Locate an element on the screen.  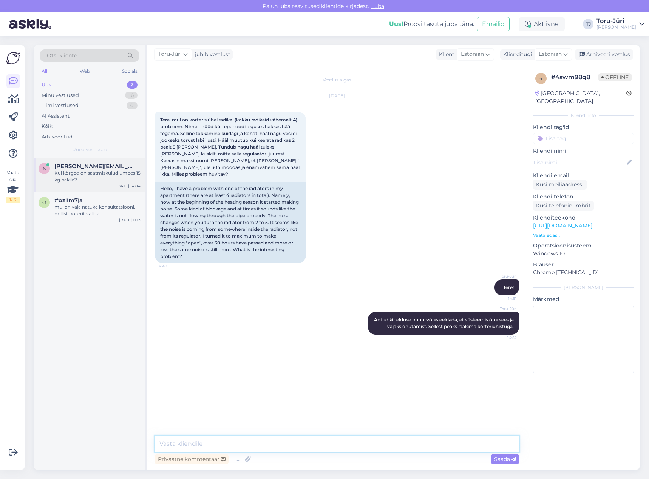
div: Vaata siia is located at coordinates (13, 186).